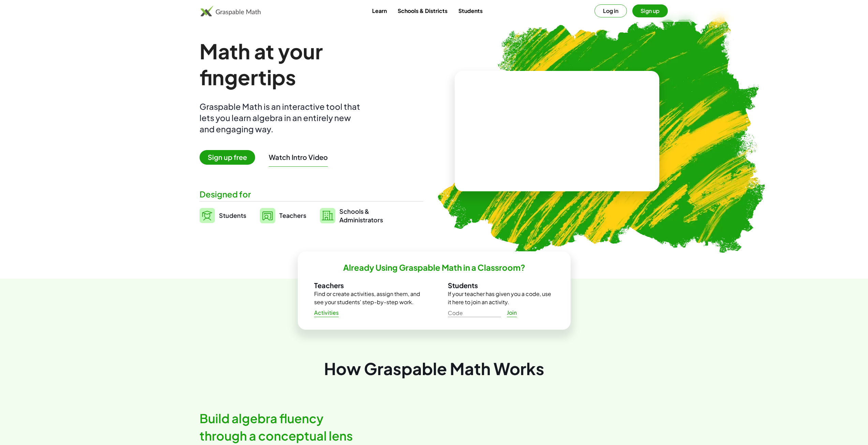 This screenshot has width=868, height=445. I want to click on video: What is this? This is dynamic math notation. Dynamic math notation plays a central role in how Gr..., so click(557, 131).